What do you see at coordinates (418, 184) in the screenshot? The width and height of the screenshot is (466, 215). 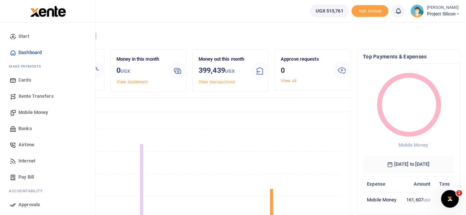 I see `th: Amount` at bounding box center [418, 184].